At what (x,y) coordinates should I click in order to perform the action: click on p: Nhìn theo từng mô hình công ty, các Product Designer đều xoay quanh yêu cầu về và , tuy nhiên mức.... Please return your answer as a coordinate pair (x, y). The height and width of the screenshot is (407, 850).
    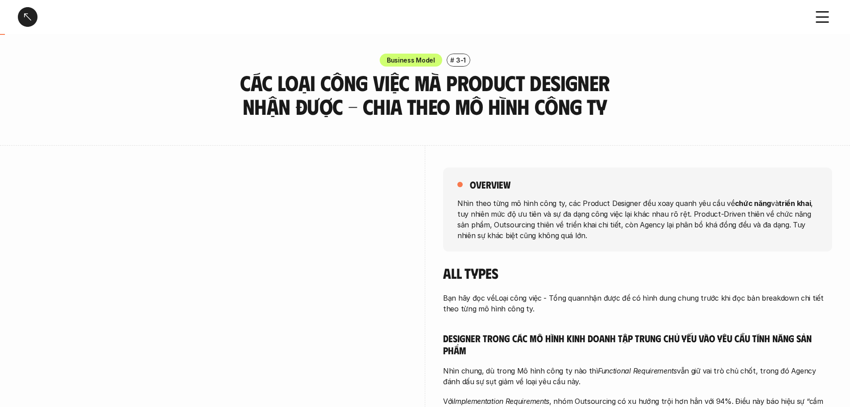
    Looking at the image, I should click on (638, 219).